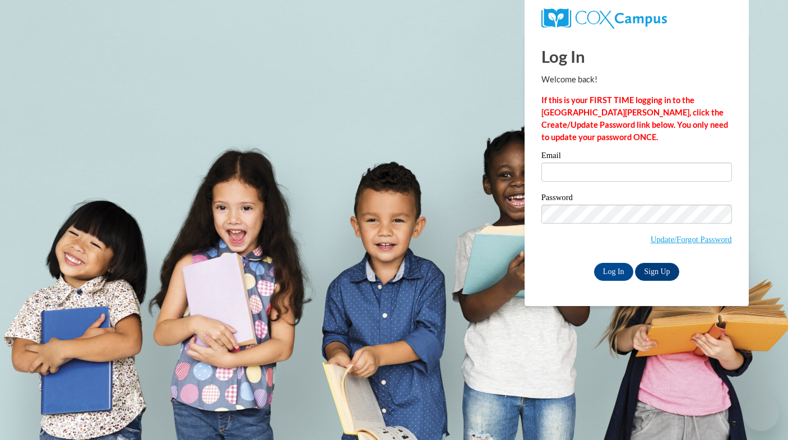 Image resolution: width=788 pixels, height=440 pixels. What do you see at coordinates (637, 199) in the screenshot?
I see `label: Password` at bounding box center [637, 199].